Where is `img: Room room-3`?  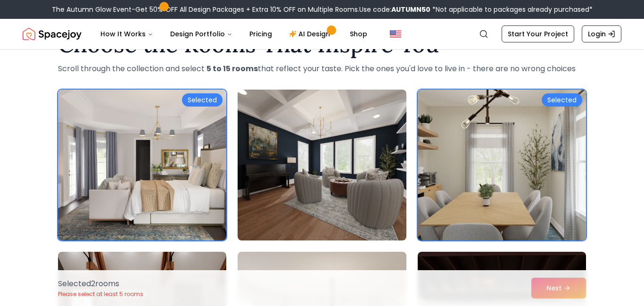
img: Room room-3 is located at coordinates (502, 165).